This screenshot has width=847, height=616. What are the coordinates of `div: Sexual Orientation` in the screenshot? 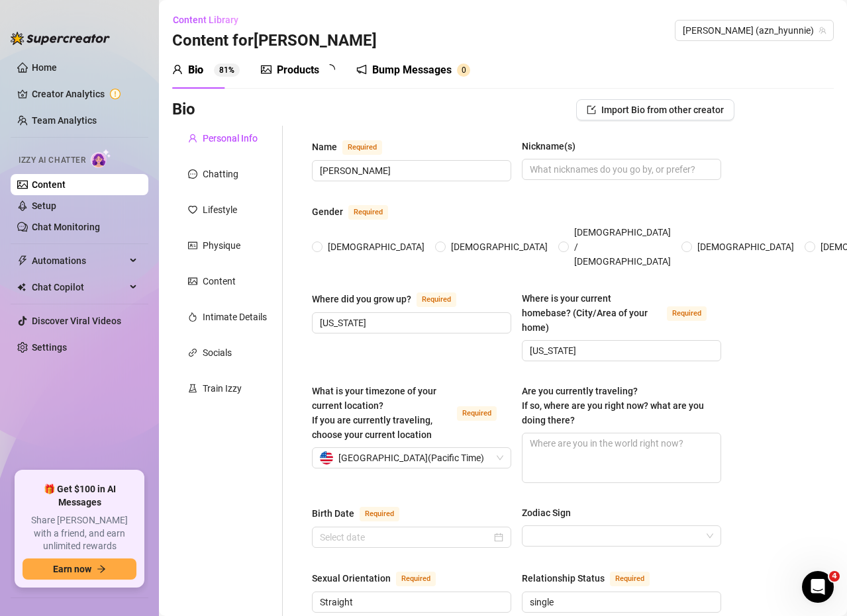 It's located at (351, 579).